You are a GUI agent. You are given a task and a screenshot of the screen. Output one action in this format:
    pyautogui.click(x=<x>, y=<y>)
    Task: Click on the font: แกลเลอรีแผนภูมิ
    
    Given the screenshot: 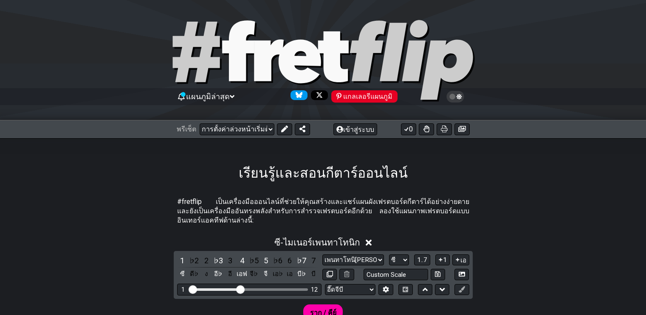 What is the action you would take?
    pyautogui.click(x=368, y=96)
    